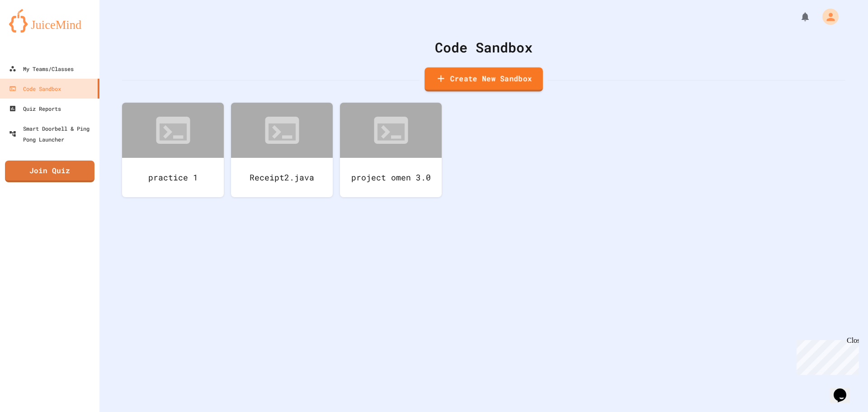  I want to click on img: logo-orange.svg, so click(50, 21).